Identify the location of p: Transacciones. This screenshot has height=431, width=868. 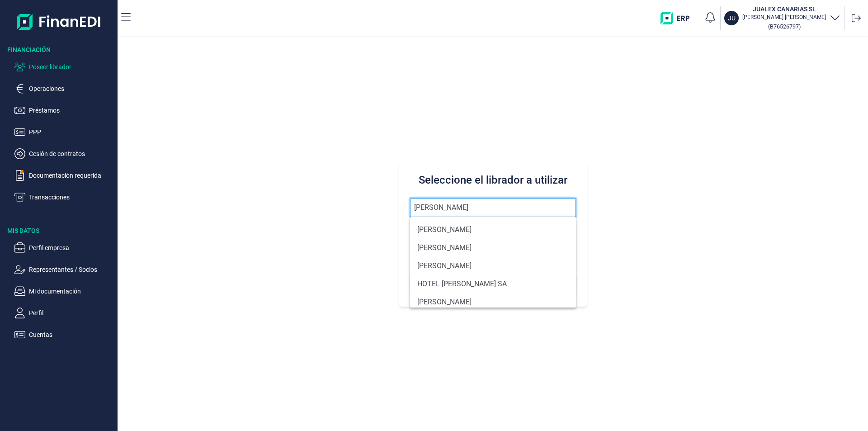
(71, 197).